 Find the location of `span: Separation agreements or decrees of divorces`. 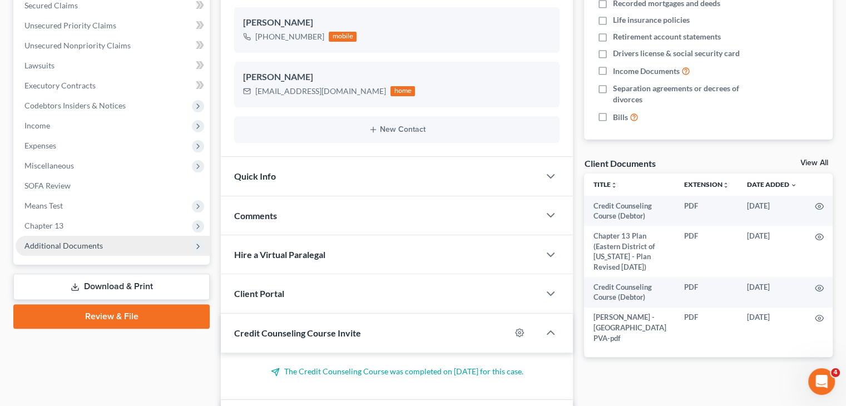

span: Separation agreements or decrees of divorces is located at coordinates (687, 94).